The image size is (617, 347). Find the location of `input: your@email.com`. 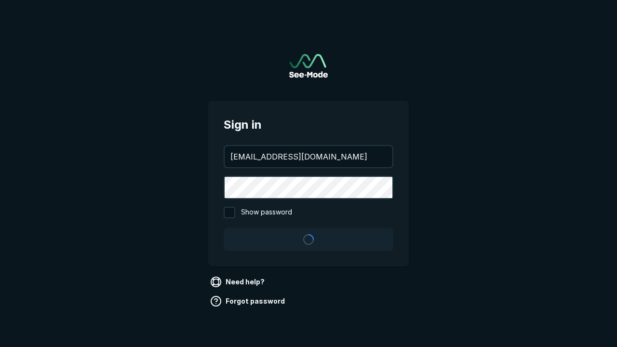

input: your@email.com is located at coordinates (309, 157).